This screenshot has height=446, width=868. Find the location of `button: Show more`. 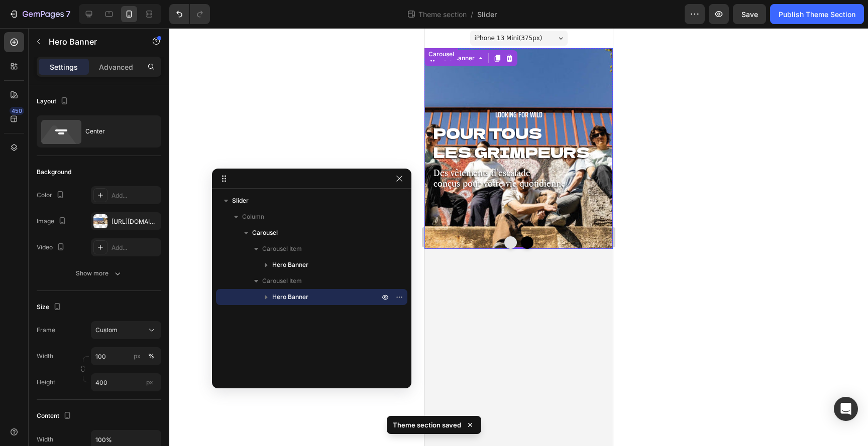

button: Show more is located at coordinates (99, 273).